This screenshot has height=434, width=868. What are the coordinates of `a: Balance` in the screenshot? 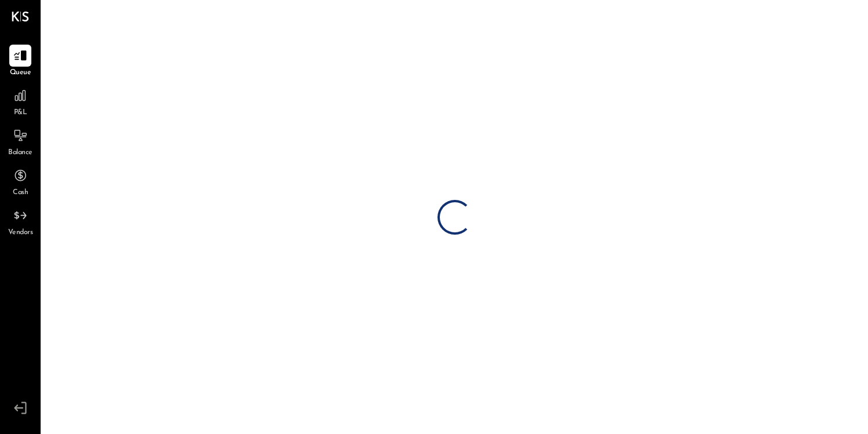 It's located at (20, 141).